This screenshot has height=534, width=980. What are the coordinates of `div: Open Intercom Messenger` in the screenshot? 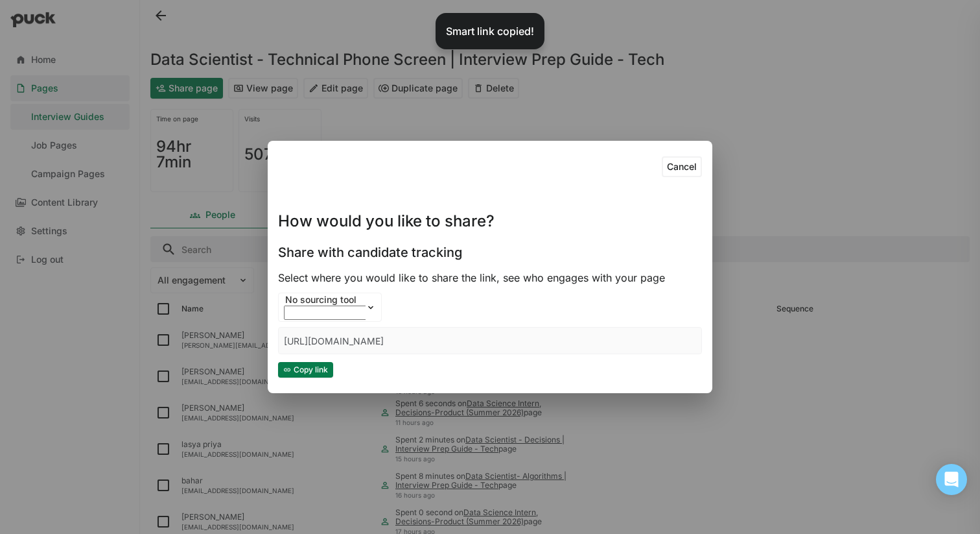 It's located at (952, 479).